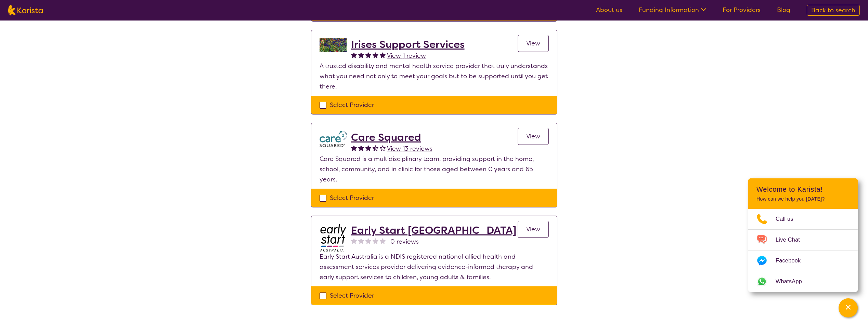  What do you see at coordinates (803, 250) in the screenshot?
I see `ul: Choose channel` at bounding box center [803, 250].